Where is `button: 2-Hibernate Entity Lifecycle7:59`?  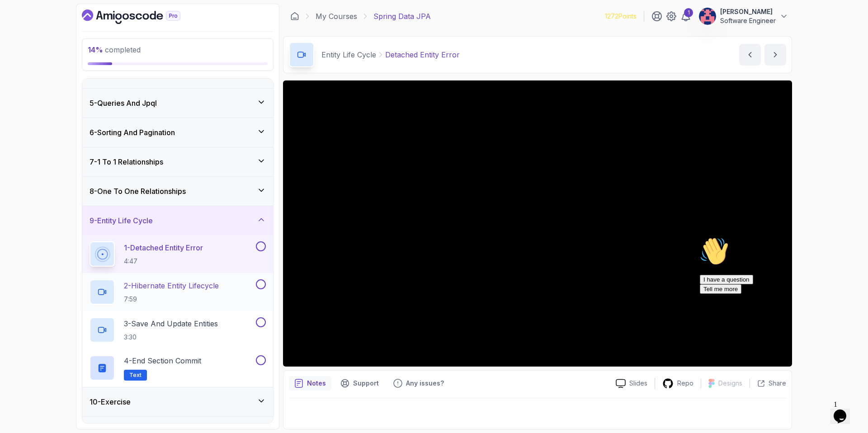
button: 2-Hibernate Entity Lifecycle7:59 is located at coordinates (177, 292).